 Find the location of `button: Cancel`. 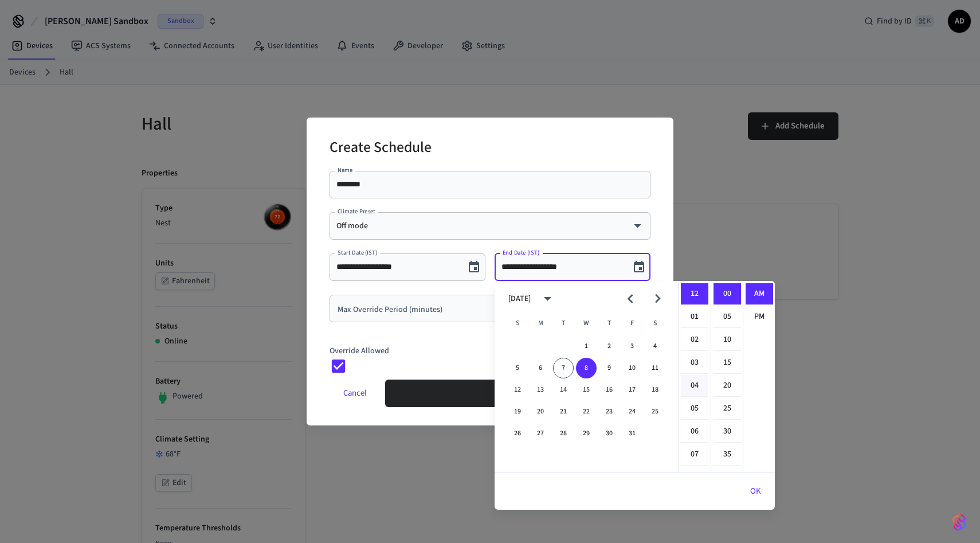

button: Cancel is located at coordinates (354, 393).